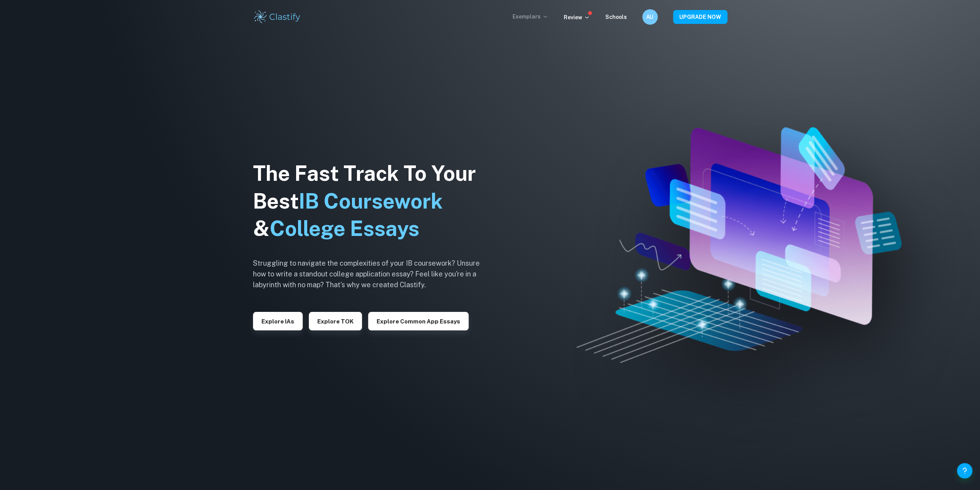 This screenshot has width=980, height=490. What do you see at coordinates (418, 321) in the screenshot?
I see `a: Explore Common App essays` at bounding box center [418, 321].